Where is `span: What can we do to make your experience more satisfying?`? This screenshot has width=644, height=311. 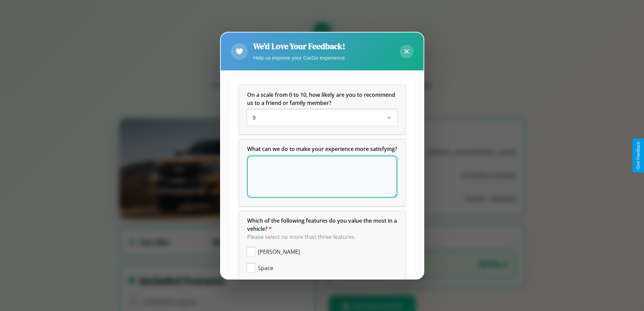
span: What can we do to make your experience more satisfying? is located at coordinates (322, 149).